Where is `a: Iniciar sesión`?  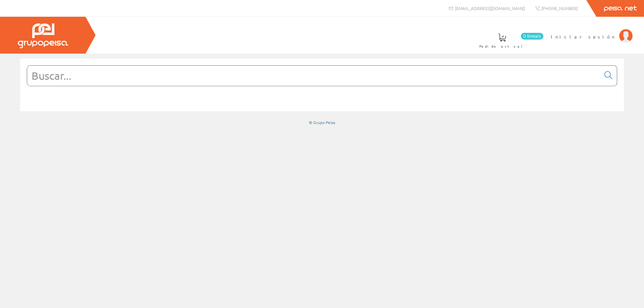 a: Iniciar sesión is located at coordinates (592, 31).